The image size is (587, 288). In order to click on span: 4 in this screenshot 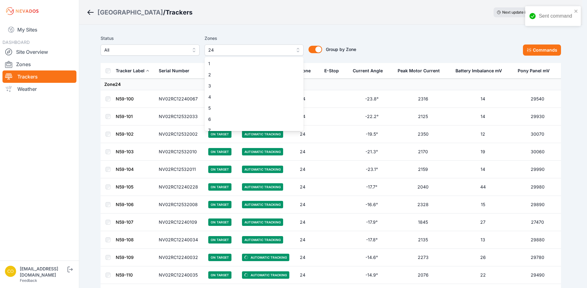, I will do `click(250, 97)`.